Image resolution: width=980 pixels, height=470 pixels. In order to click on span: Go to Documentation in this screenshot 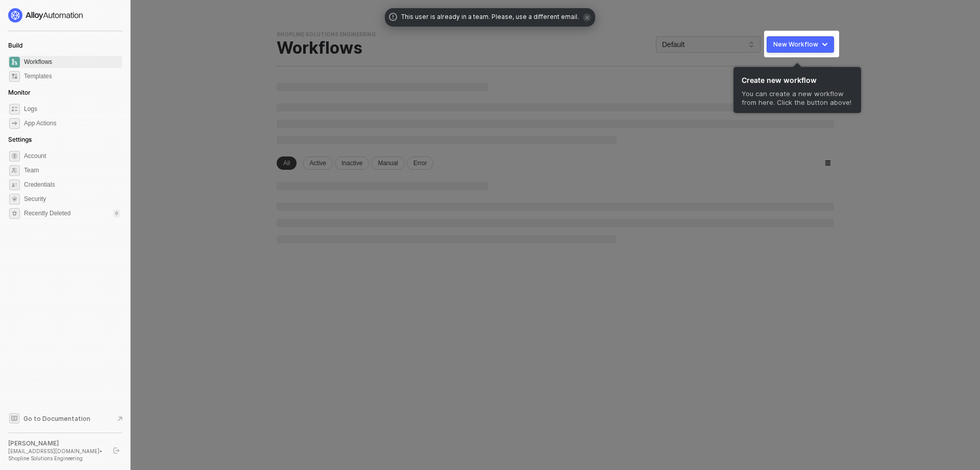, I will do `click(56, 418)`.